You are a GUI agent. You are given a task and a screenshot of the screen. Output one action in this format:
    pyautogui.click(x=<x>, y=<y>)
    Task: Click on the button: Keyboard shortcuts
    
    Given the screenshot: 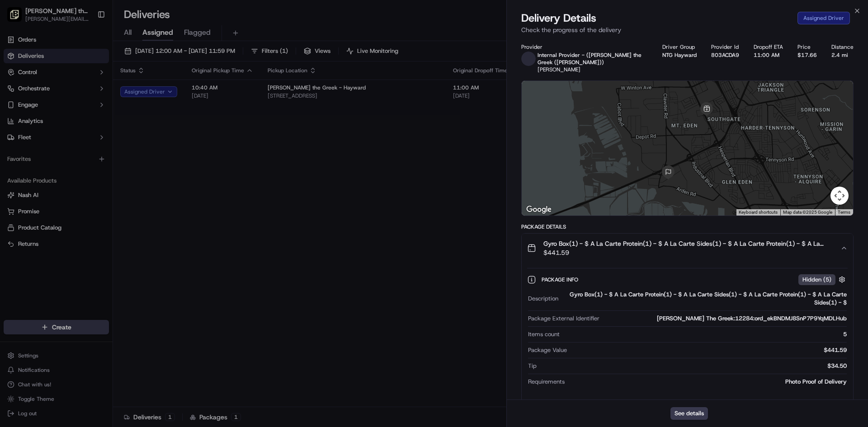 What is the action you would take?
    pyautogui.click(x=758, y=213)
    